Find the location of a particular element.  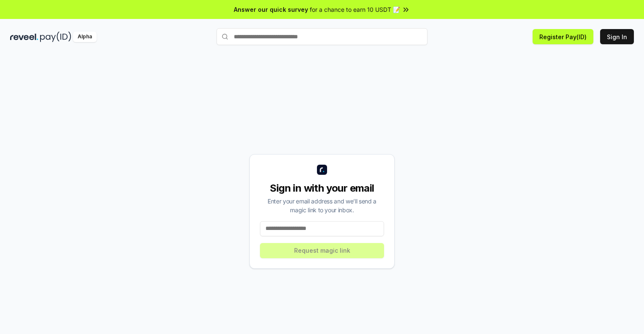

div: Sign in with your email is located at coordinates (322, 188).